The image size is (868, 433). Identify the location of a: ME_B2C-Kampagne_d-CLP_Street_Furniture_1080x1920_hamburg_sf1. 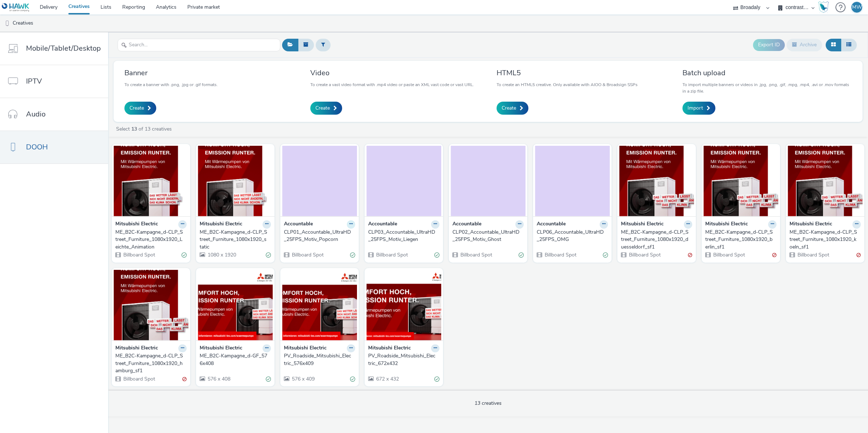
(151, 363).